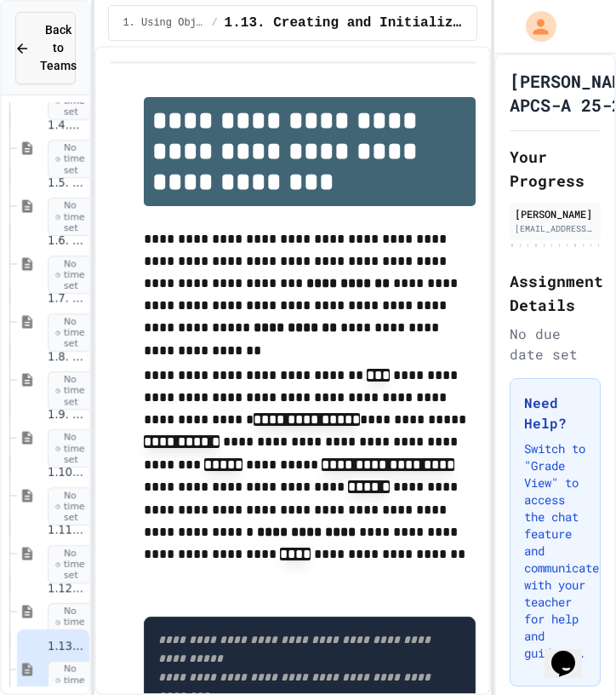  Describe the element at coordinates (67, 357) in the screenshot. I see `span: 1.8. Documentation with Comments and Preconditions` at that location.